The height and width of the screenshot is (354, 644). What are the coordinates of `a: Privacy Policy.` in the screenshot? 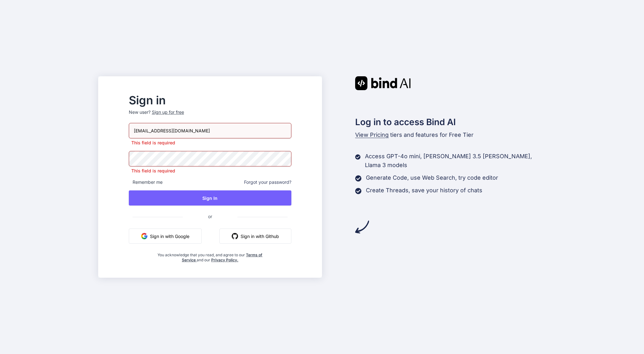 It's located at (225, 260).